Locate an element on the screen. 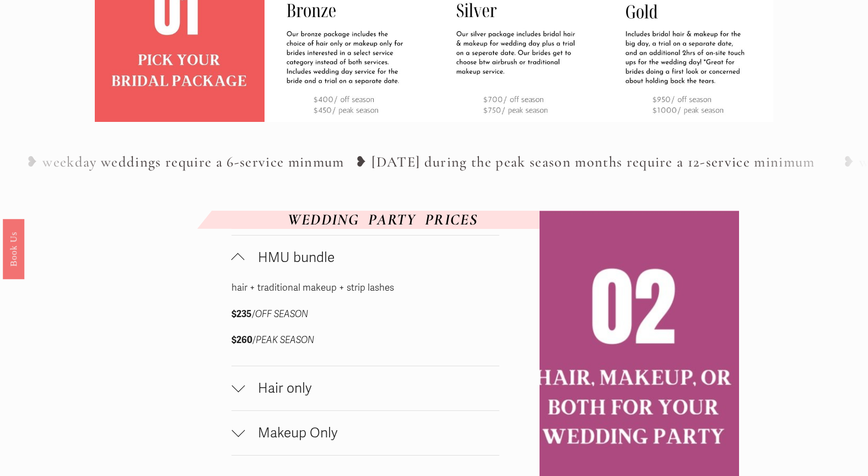 The width and height of the screenshot is (868, 476). em: OFF SEASON is located at coordinates (282, 314).